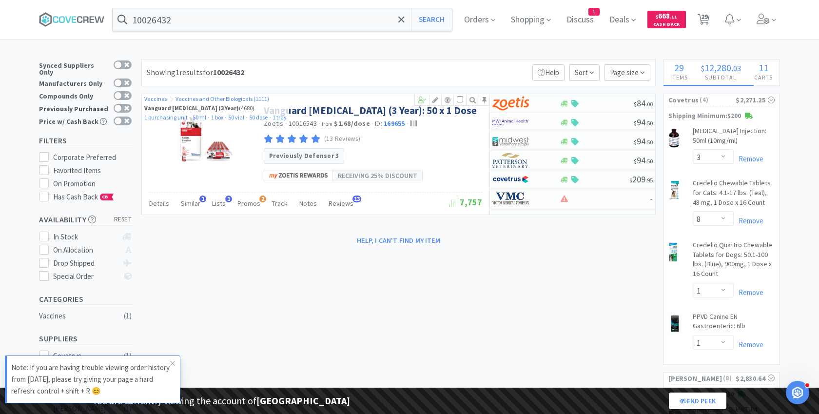  I want to click on span: 84, so click(643, 103).